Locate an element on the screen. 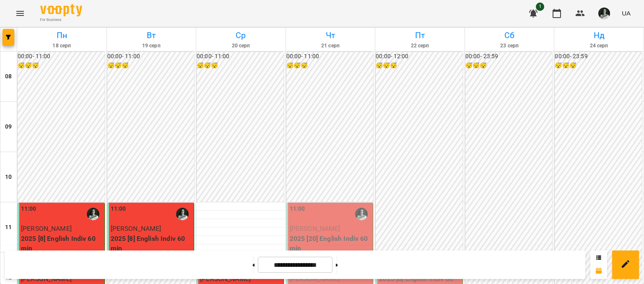 Image resolution: width=644 pixels, height=284 pixels. h6: 09 is located at coordinates (8, 127).